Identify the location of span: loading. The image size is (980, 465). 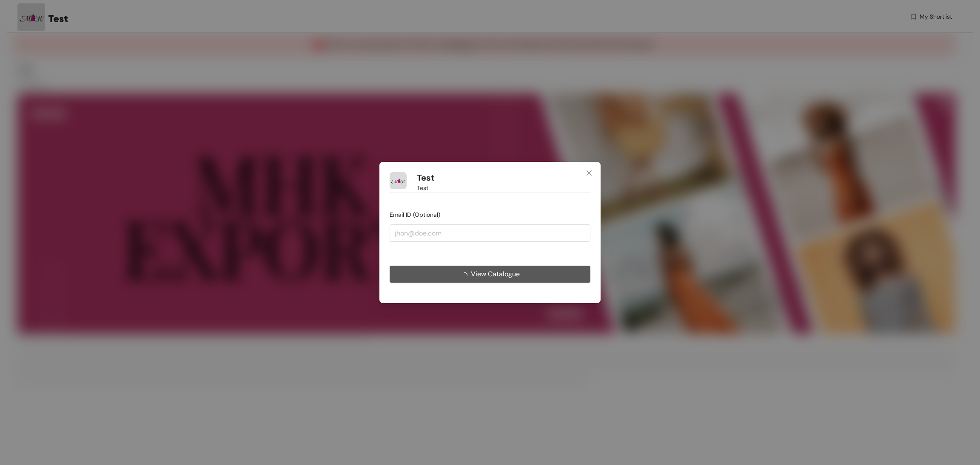
(465, 276).